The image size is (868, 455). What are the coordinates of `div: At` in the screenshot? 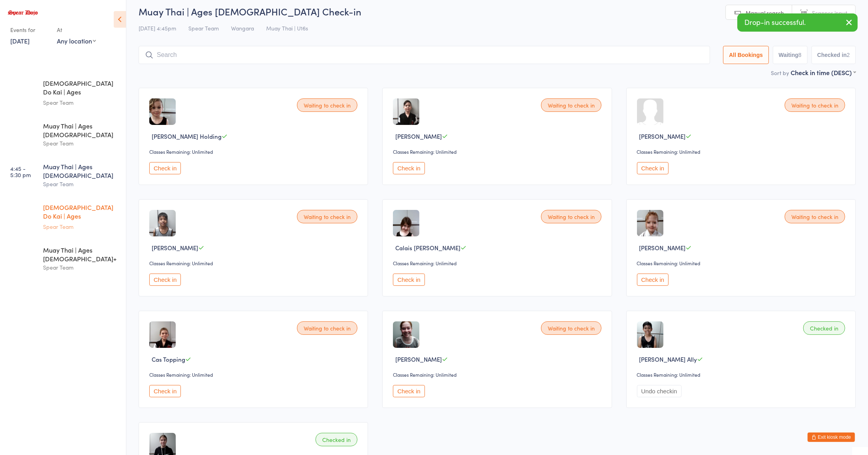 It's located at (76, 30).